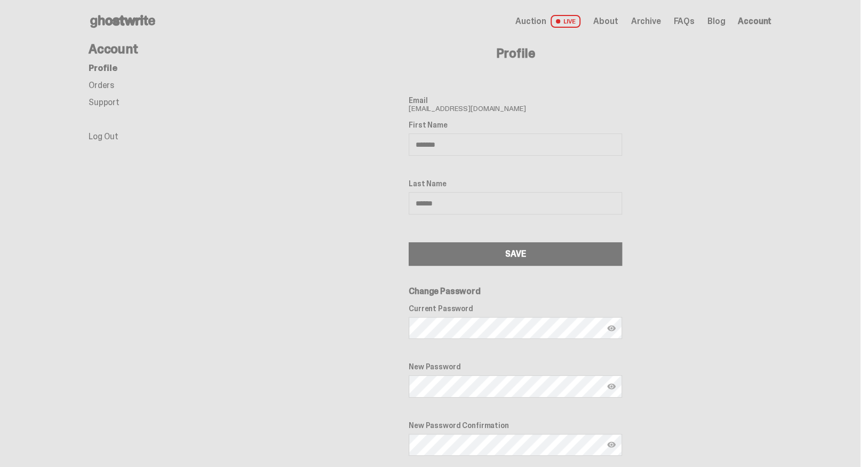 The height and width of the screenshot is (467, 868). I want to click on div: SAVE, so click(516, 254).